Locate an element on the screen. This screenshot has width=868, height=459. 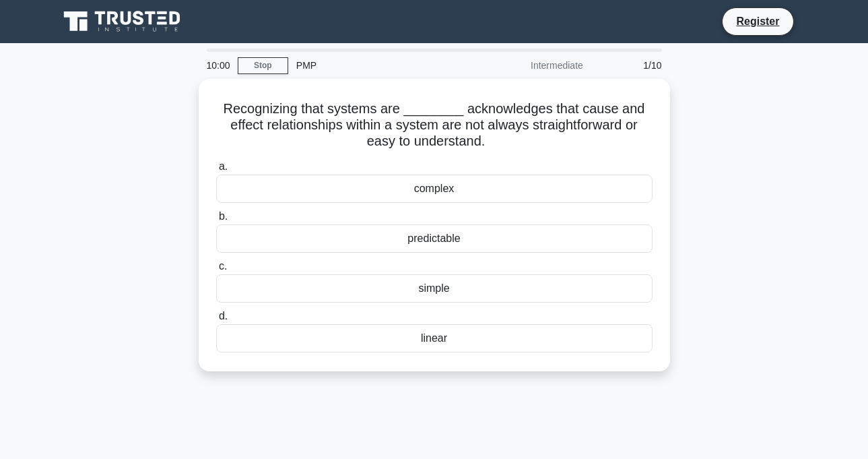
span: b. is located at coordinates (223, 216).